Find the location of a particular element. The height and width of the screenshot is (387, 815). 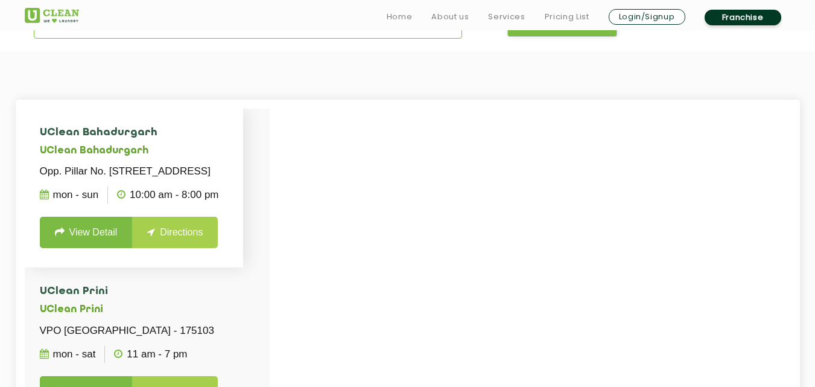

a: View Detail is located at coordinates (86, 232).